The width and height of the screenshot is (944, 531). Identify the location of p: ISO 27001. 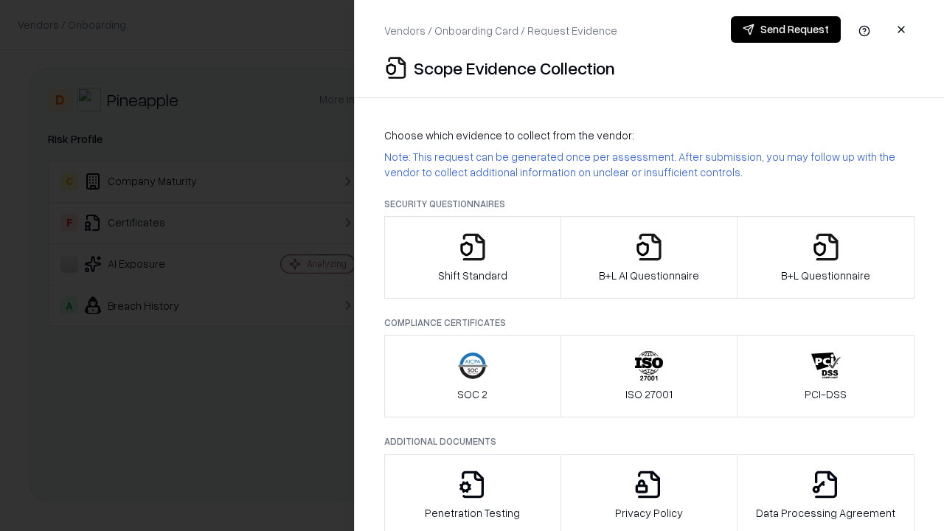
(649, 394).